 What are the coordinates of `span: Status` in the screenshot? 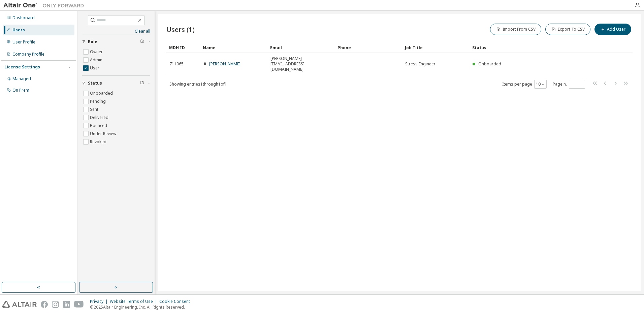 It's located at (95, 83).